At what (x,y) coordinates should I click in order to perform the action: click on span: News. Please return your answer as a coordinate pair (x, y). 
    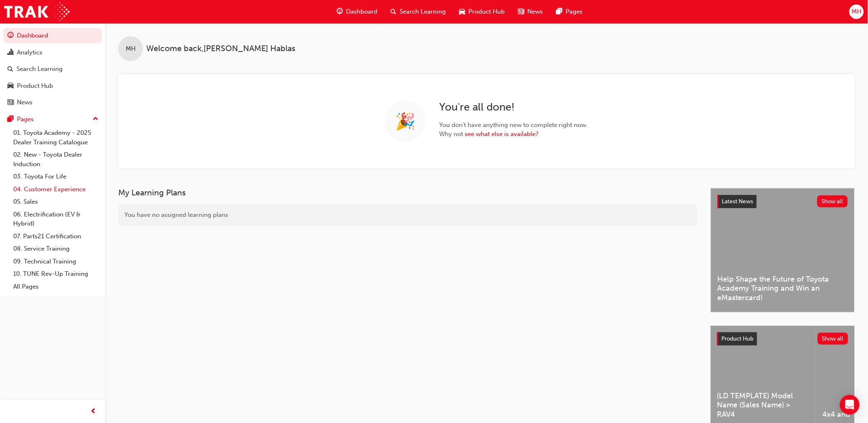
    Looking at the image, I should click on (535, 11).